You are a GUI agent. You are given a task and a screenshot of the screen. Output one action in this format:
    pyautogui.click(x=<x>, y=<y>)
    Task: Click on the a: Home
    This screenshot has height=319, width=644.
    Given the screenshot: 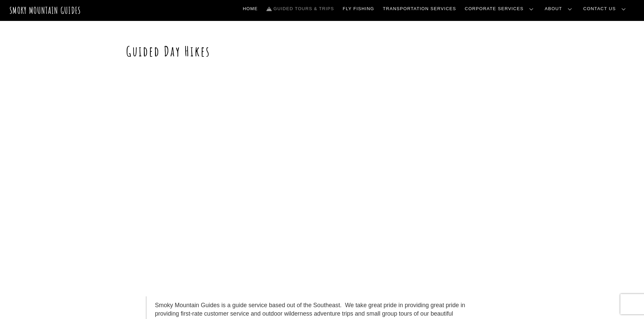 What is the action you would take?
    pyautogui.click(x=250, y=9)
    